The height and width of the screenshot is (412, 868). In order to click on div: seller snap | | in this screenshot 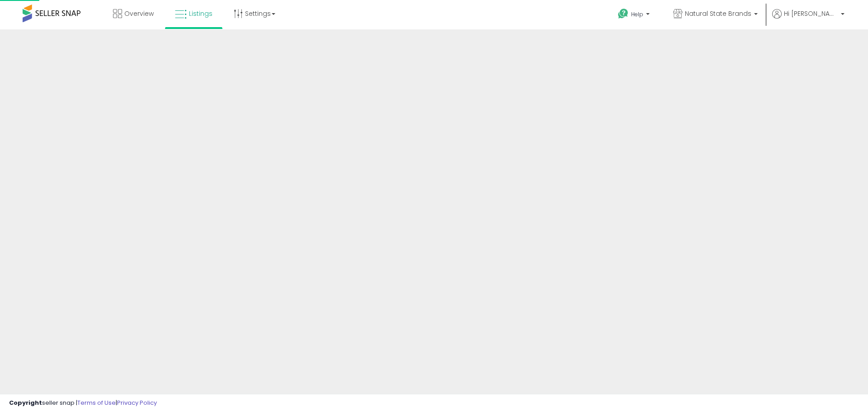, I will do `click(83, 403)`.